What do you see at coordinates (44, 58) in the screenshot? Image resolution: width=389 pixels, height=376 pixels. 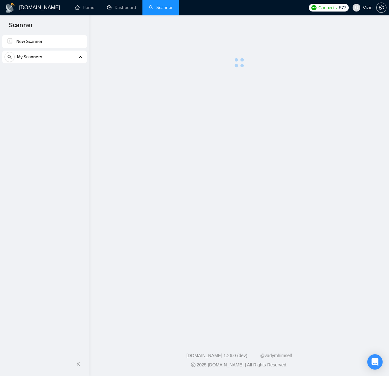 I see `li: My Scanners` at bounding box center [44, 58].